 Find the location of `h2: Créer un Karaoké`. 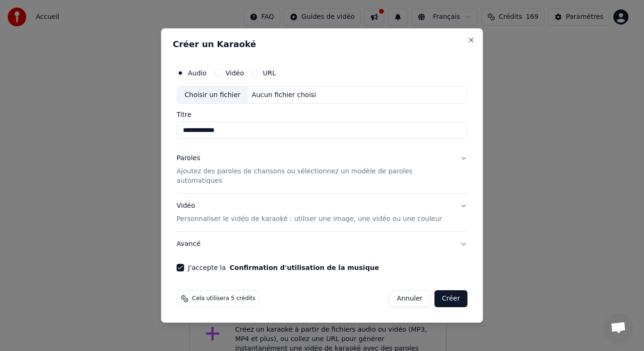

h2: Créer un Karaoké is located at coordinates (322, 44).